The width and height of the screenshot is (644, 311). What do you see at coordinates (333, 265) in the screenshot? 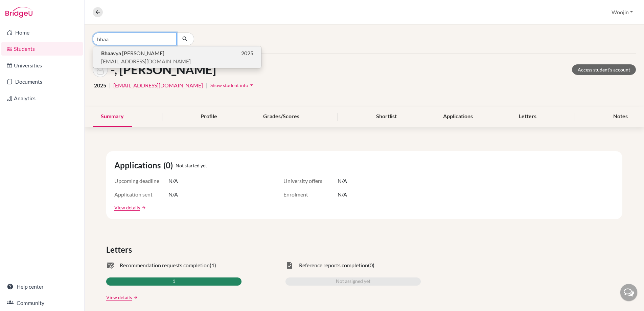
I see `span: Reference reports completion` at bounding box center [333, 265].